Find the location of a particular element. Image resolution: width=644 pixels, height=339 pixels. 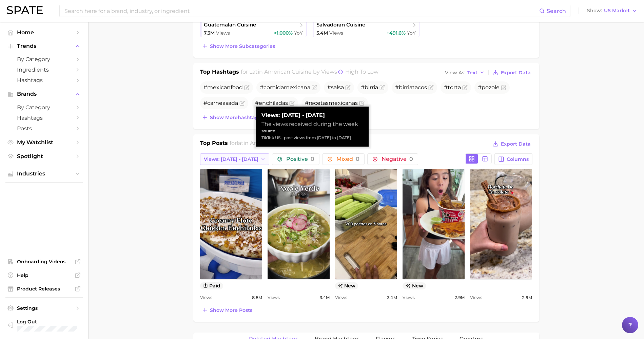

span: #carneasada is located at coordinates (220, 103).